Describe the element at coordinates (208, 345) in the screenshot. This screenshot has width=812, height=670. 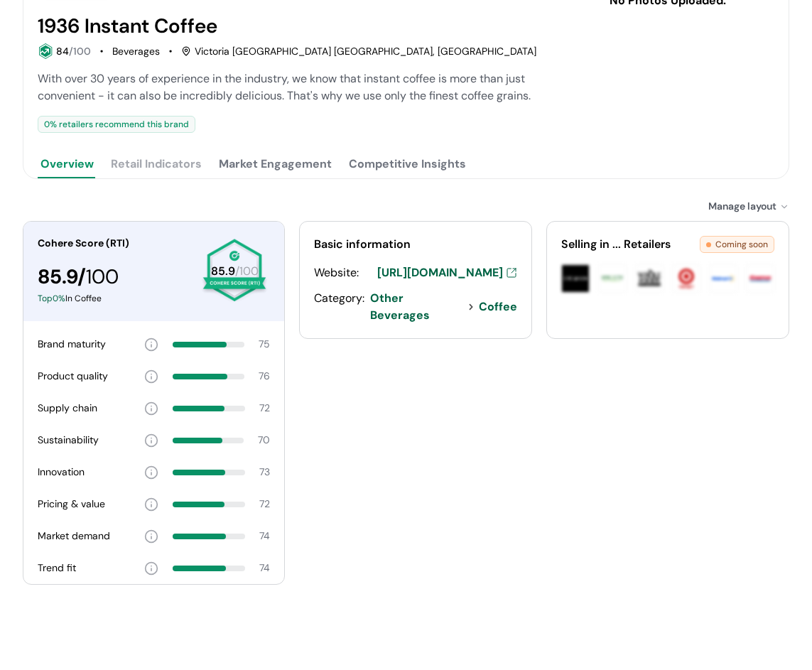
I see `div: 75 percent` at that location.